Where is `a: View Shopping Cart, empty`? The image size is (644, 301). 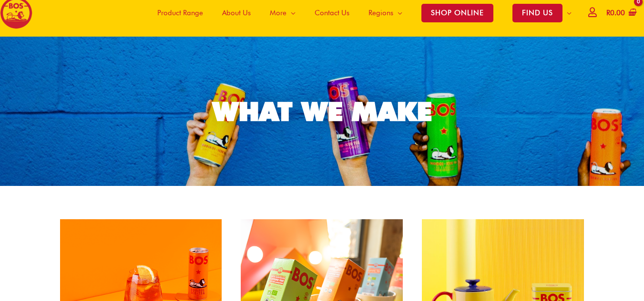
a: View Shopping Cart, empty is located at coordinates (621, 12).